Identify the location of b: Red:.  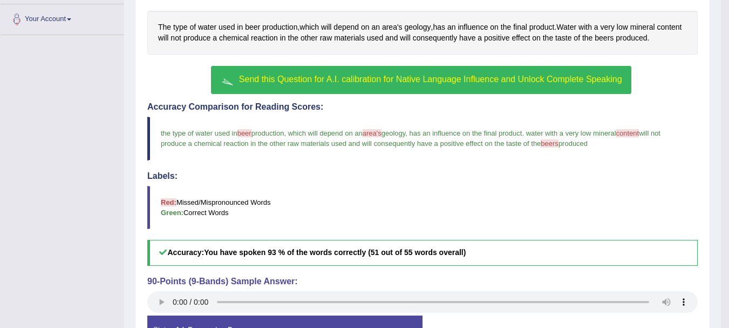
(168, 202).